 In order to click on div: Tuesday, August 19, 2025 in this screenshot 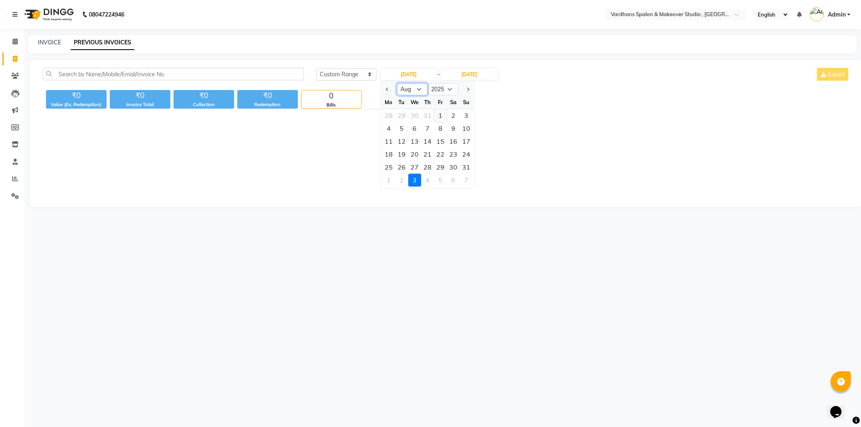, I will do `click(402, 154)`.